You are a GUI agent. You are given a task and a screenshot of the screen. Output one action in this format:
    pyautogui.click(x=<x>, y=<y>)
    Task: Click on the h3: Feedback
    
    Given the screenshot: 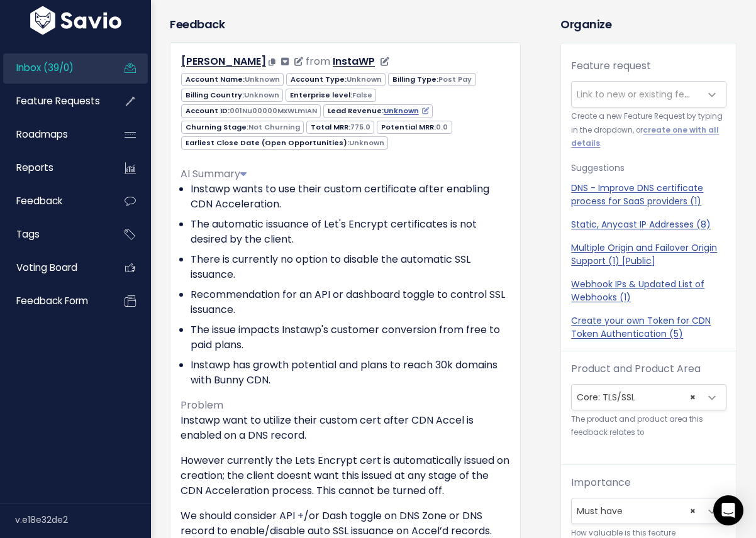 What is the action you would take?
    pyautogui.click(x=197, y=24)
    